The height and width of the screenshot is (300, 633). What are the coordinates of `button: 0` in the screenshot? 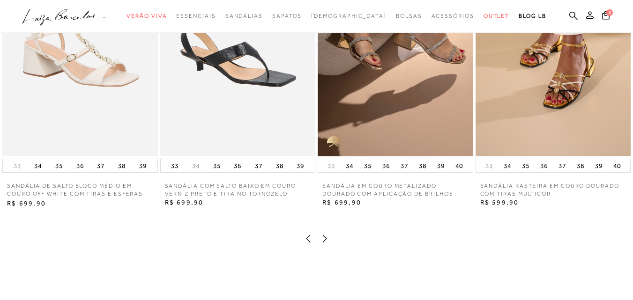 It's located at (606, 16).